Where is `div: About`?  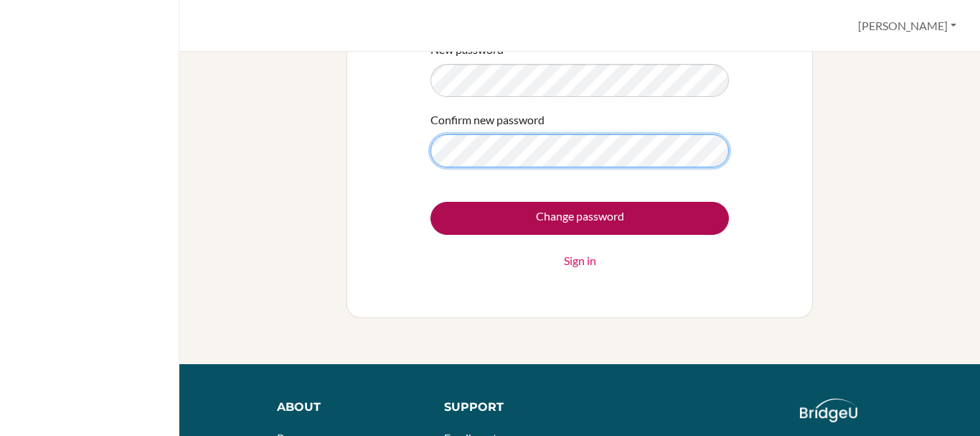
div: About is located at coordinates (344, 407).